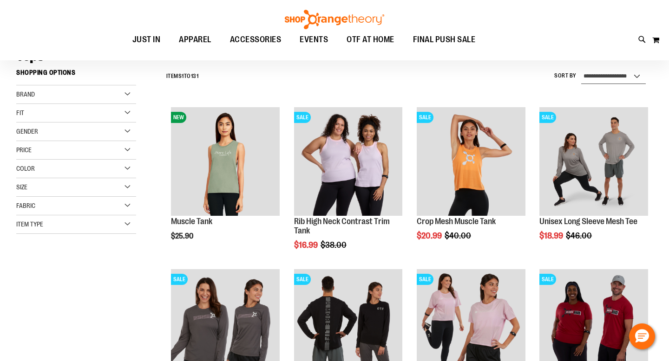  What do you see at coordinates (76, 75) in the screenshot?
I see `strong: Shopping Options` at bounding box center [76, 75].